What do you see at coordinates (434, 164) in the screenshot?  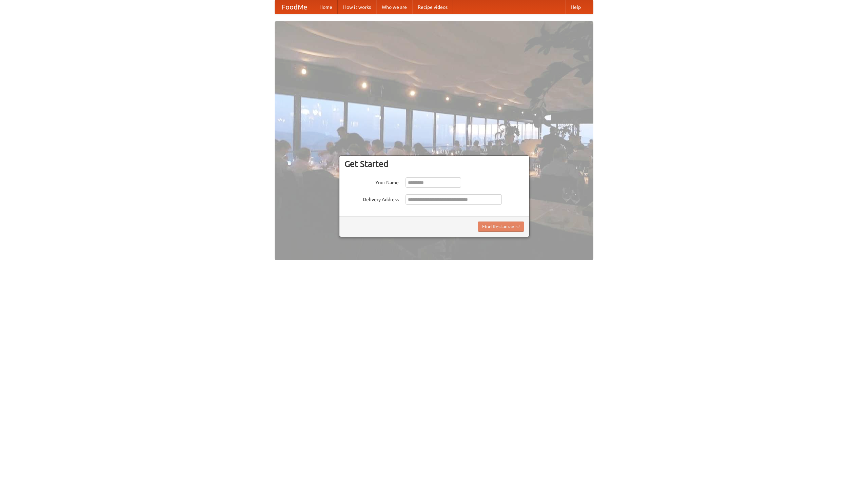 I see `h3: Get Started` at bounding box center [434, 164].